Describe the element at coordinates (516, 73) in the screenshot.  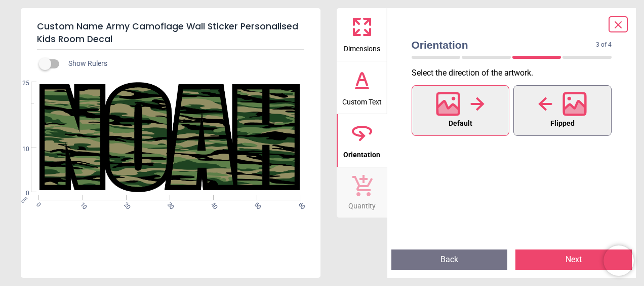
I see `p: Select the direction of the artwork .` at that location.